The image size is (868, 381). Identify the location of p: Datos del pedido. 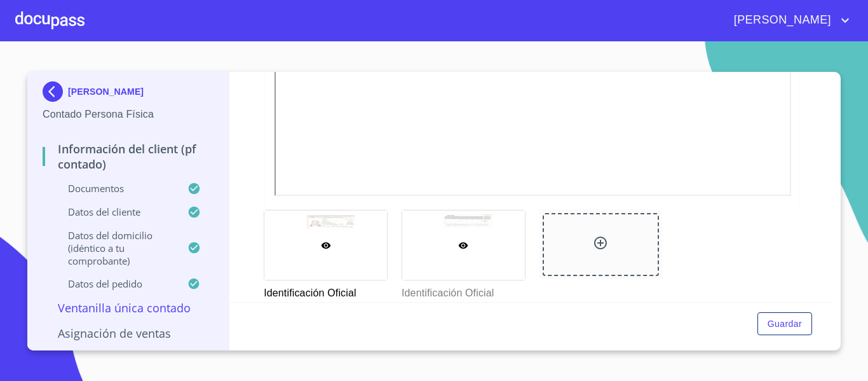
(115, 284).